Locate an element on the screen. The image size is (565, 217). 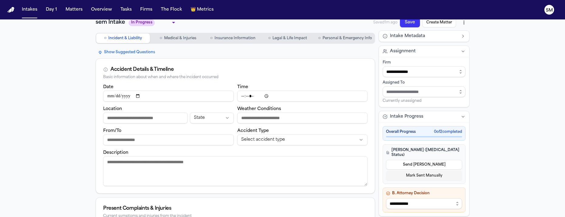
input: Assign to staff member is located at coordinates (424, 92).